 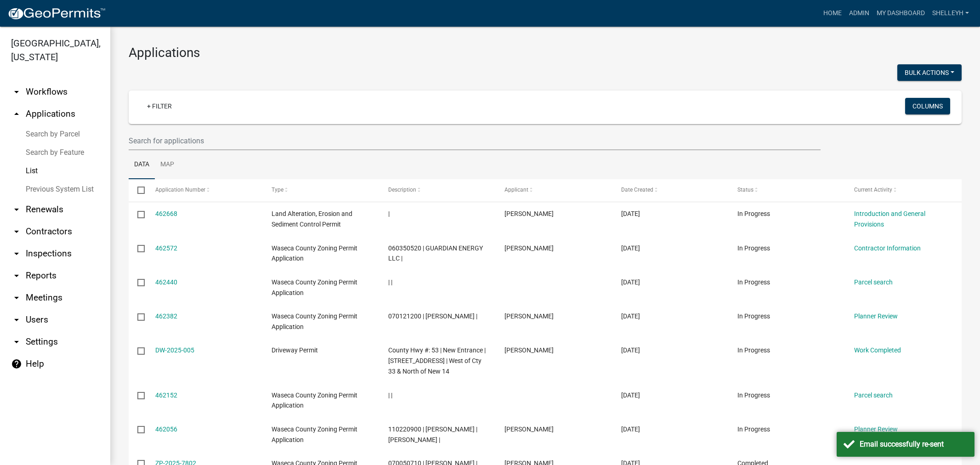 What do you see at coordinates (545, 53) in the screenshot?
I see `h3: Applications` at bounding box center [545, 53].